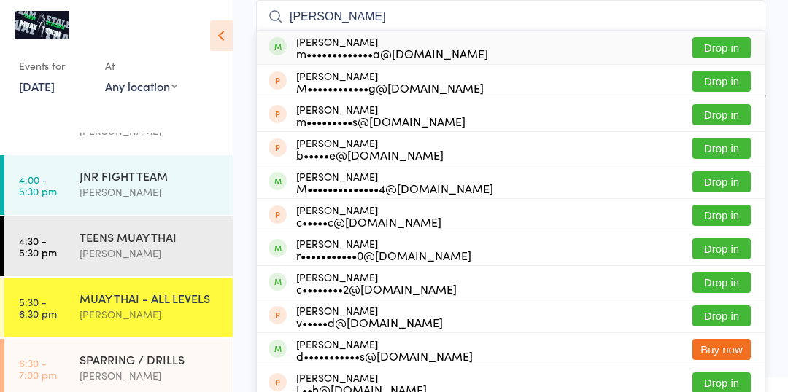 The height and width of the screenshot is (392, 788). I want to click on time: 4:30 - 5:30 pm, so click(38, 247).